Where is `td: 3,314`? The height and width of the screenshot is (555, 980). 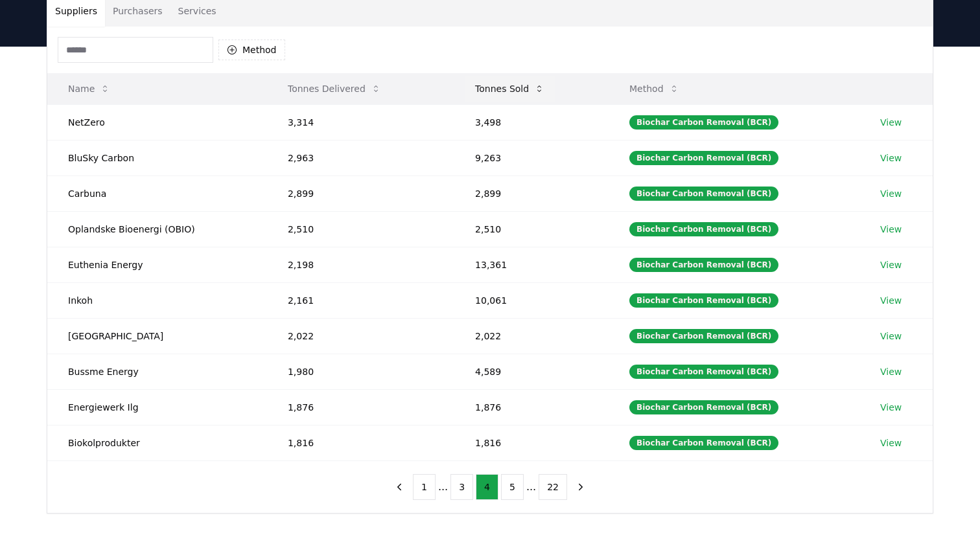
td: 3,314 is located at coordinates (361, 122).